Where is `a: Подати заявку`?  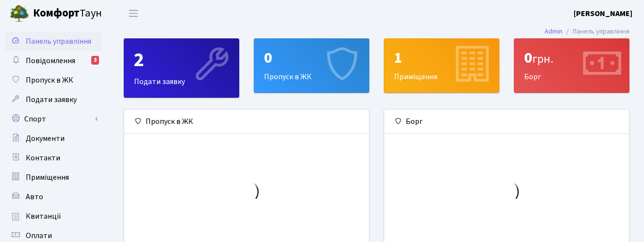 a: Подати заявку is located at coordinates (53, 99).